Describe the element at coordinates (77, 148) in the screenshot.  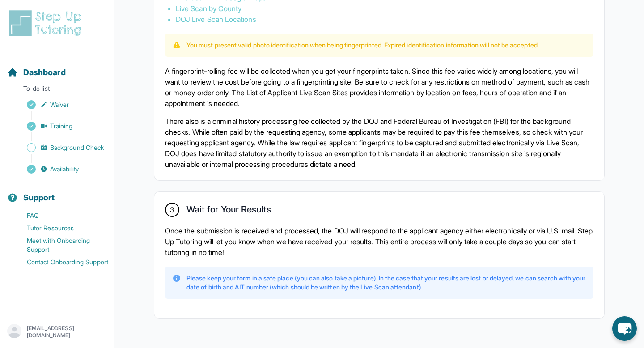
I see `span: Background Check` at that location.